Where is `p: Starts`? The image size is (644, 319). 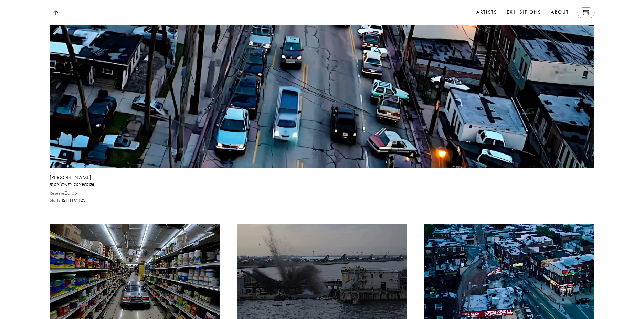
p: Starts is located at coordinates (67, 201).